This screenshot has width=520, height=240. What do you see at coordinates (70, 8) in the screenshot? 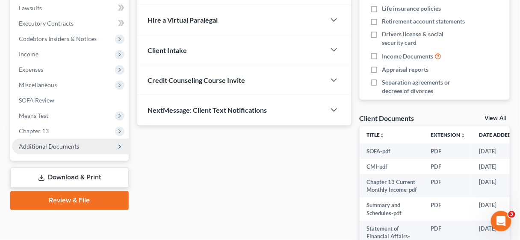
I see `a: Lawsuits` at bounding box center [70, 8].